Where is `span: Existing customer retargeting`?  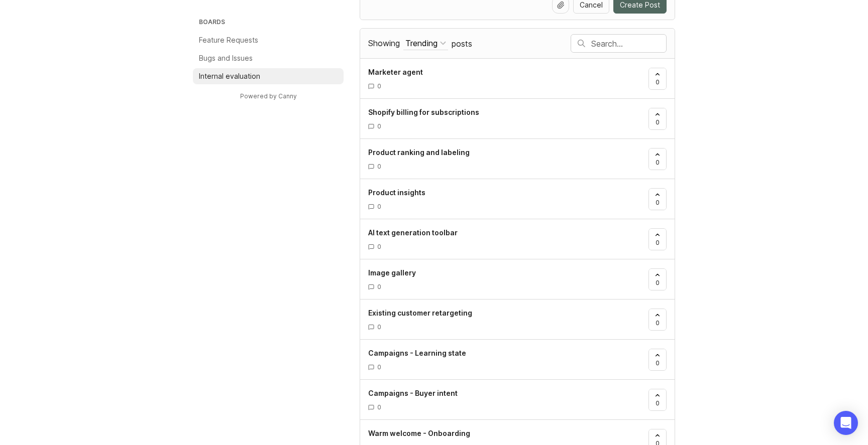 span: Existing customer retargeting is located at coordinates (420, 312).